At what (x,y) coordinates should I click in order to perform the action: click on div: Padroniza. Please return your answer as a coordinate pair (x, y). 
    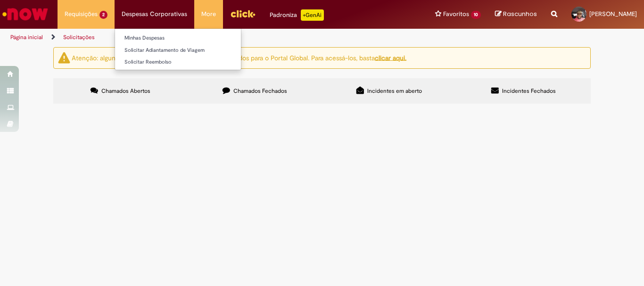
    Looking at the image, I should click on (297, 15).